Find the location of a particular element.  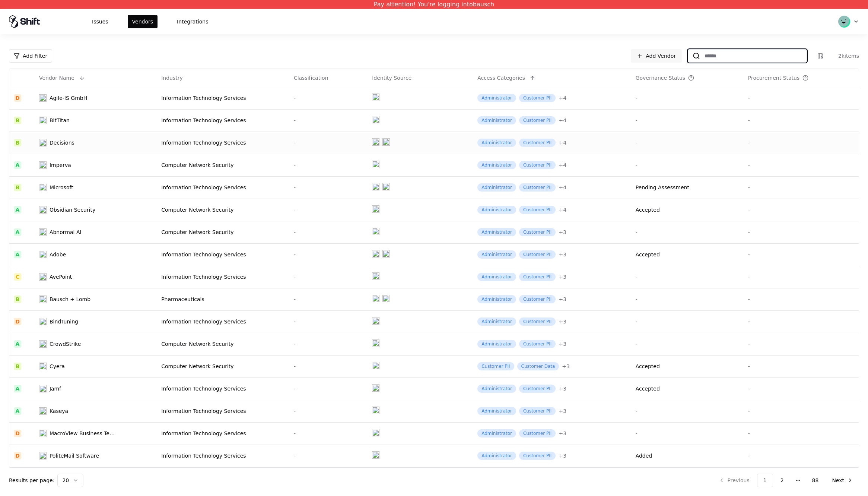

div: Abnormal AI is located at coordinates (65, 232).